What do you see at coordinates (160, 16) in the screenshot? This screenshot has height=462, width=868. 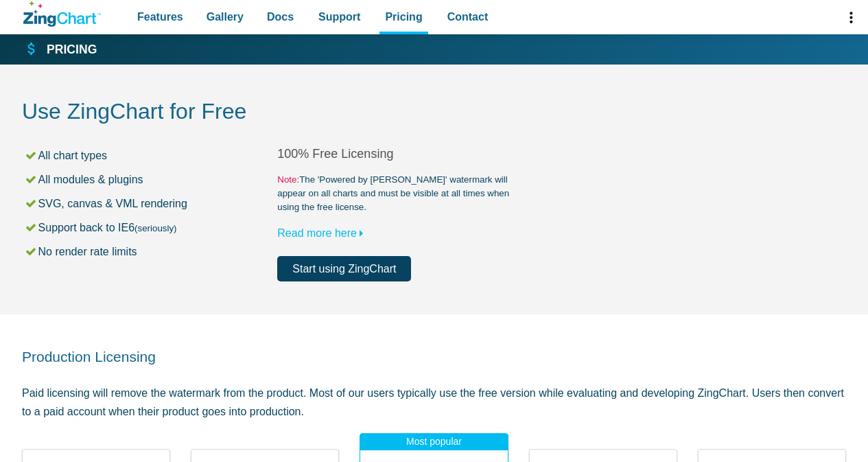 I see `span: Features` at bounding box center [160, 16].